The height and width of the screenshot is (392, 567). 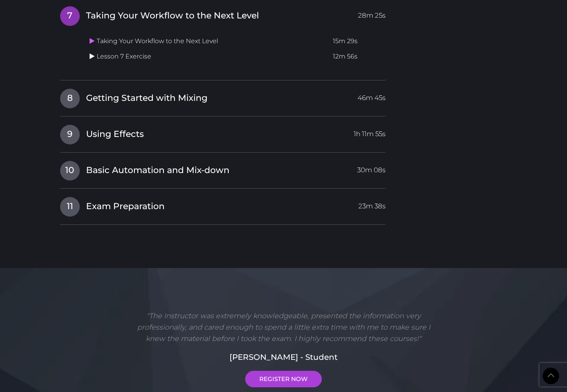 I want to click on span: 23m 38s, so click(x=372, y=204).